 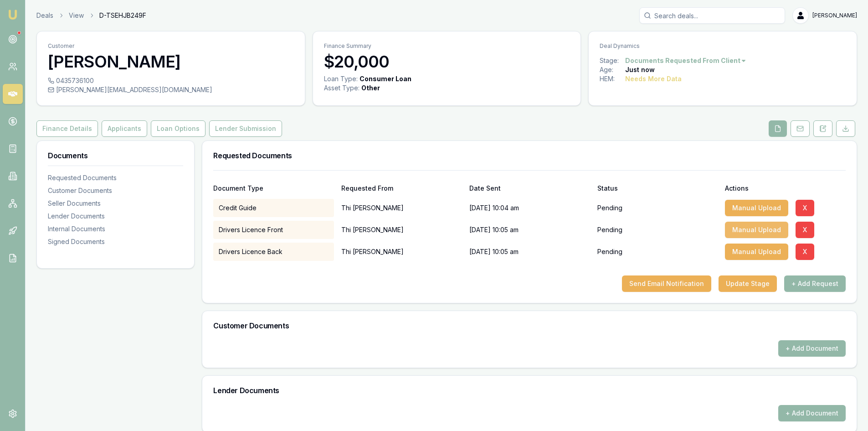 What do you see at coordinates (115, 242) in the screenshot?
I see `div: Signed Documents` at bounding box center [115, 242].